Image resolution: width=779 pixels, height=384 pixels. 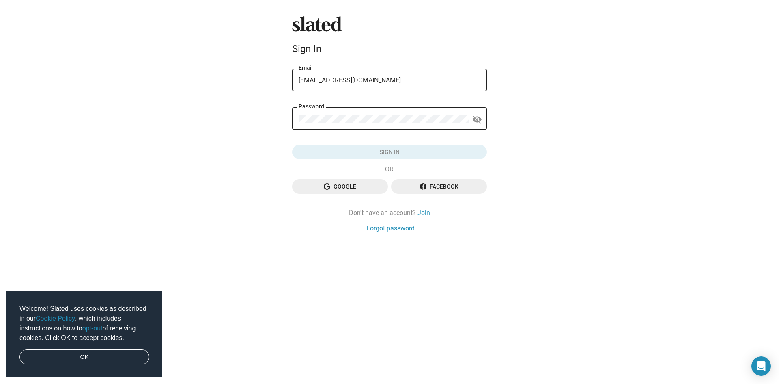 I want to click on button: Google, so click(x=340, y=186).